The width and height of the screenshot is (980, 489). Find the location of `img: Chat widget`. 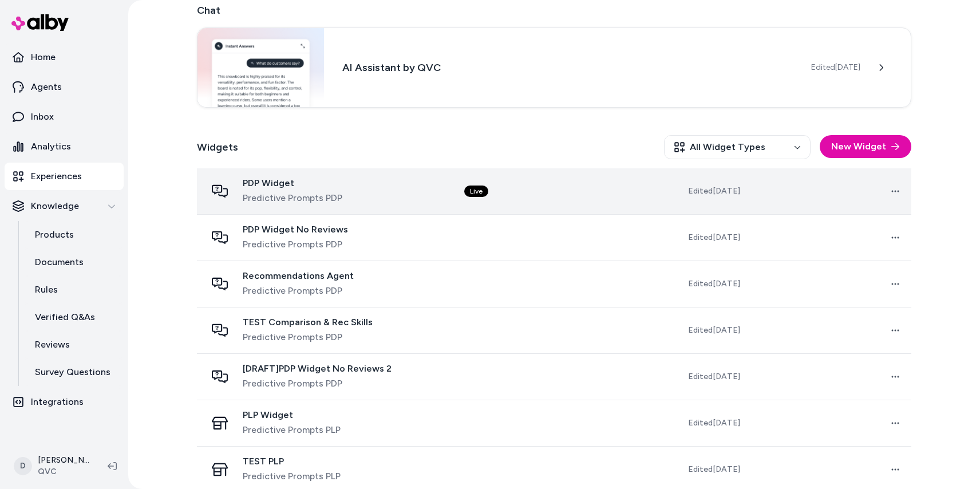

img: Chat widget is located at coordinates (260, 68).